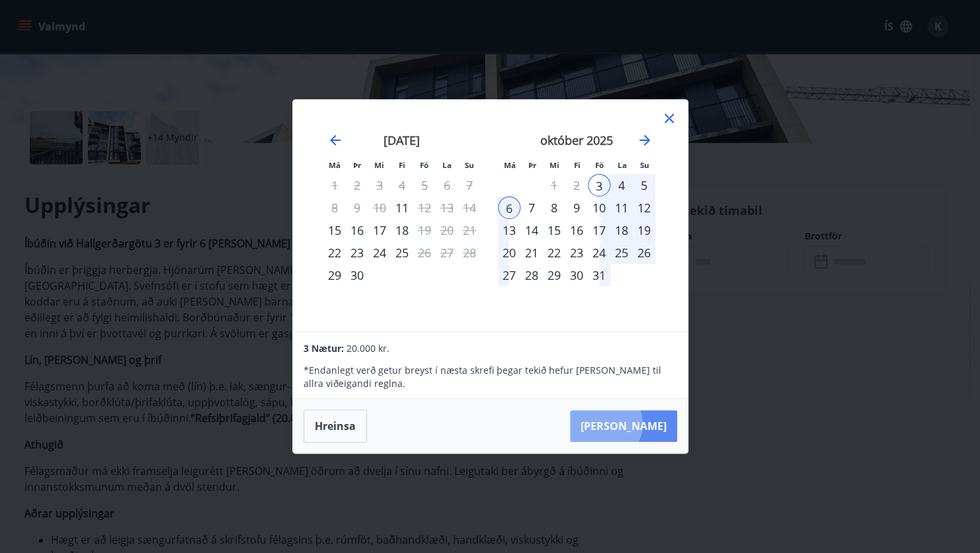  I want to click on small: Má, so click(510, 165).